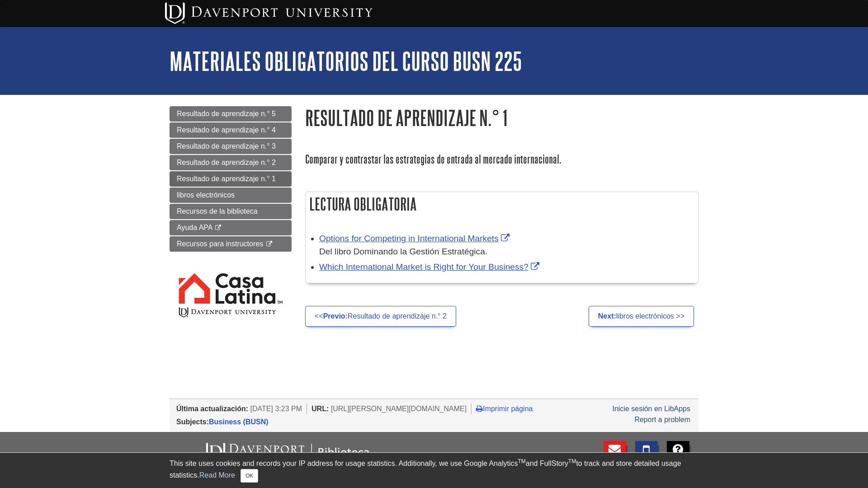  I want to click on span: Comparar y contrastar las estrategias de entrada al mercado internacional., so click(433, 159).